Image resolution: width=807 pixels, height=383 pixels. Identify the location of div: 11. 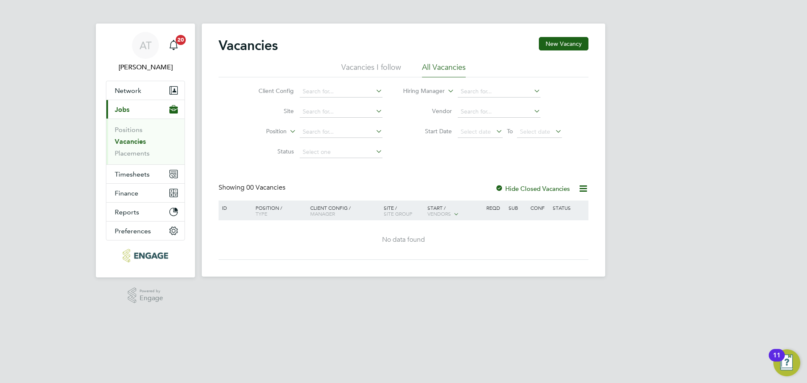
(777, 361).